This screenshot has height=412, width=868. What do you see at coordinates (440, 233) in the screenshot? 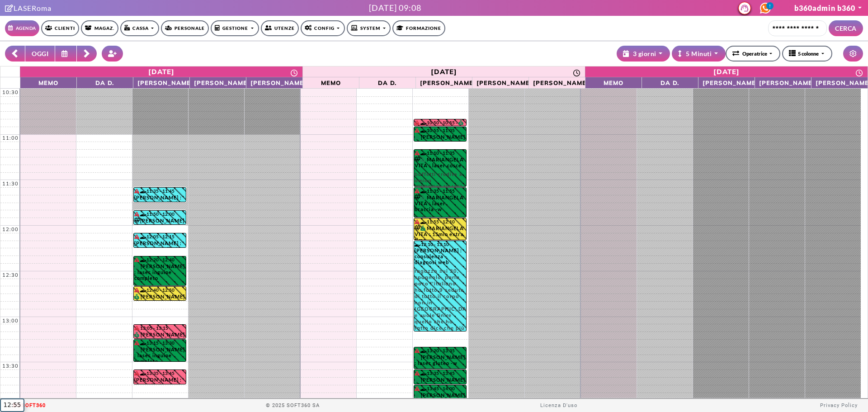
I see `div: MARIANGELA VITA : 15min extra time` at bounding box center [440, 233].